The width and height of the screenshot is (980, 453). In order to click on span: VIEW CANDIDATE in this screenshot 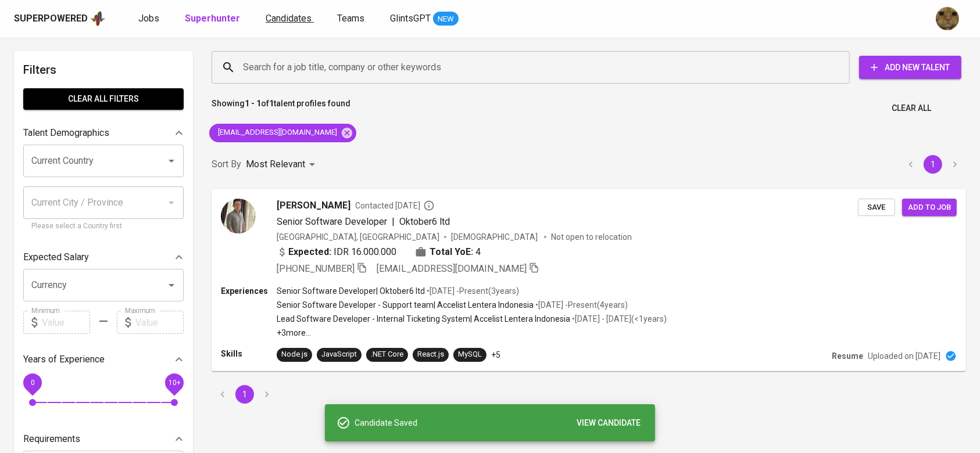, I will do `click(609, 423)`.